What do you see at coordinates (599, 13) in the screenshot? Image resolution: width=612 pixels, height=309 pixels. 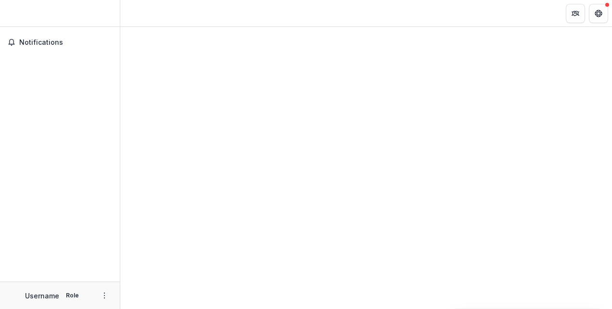 I see `button: Get Help` at bounding box center [599, 13].